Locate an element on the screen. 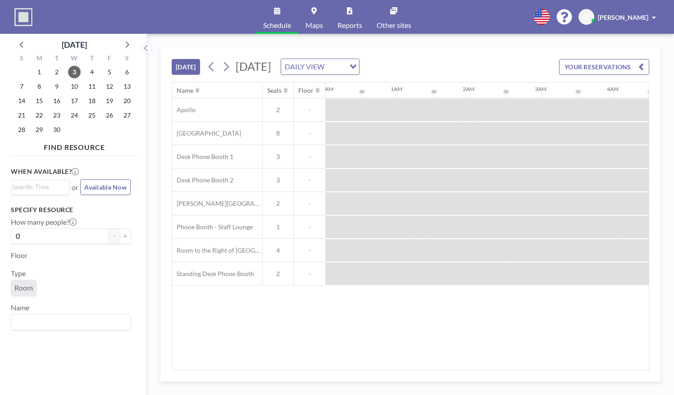 Image resolution: width=674 pixels, height=395 pixels. span: Sunday, September 14, 2025 is located at coordinates (22, 101).